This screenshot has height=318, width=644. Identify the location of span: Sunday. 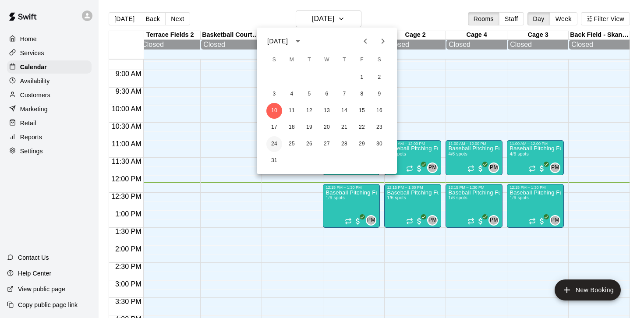
(274, 60).